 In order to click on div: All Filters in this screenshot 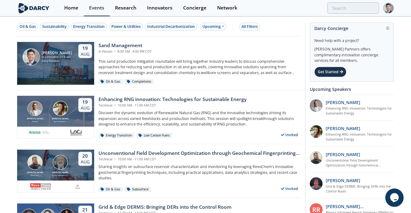, I will do `click(249, 27)`.